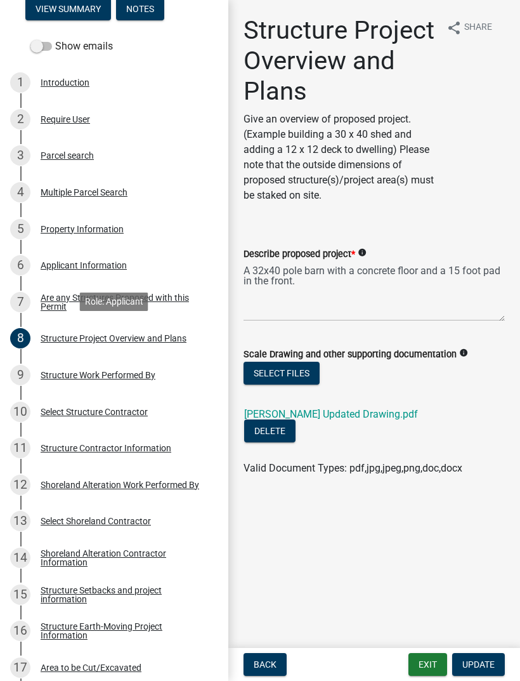  What do you see at coordinates (20, 631) in the screenshot?
I see `div: 16` at bounding box center [20, 631].